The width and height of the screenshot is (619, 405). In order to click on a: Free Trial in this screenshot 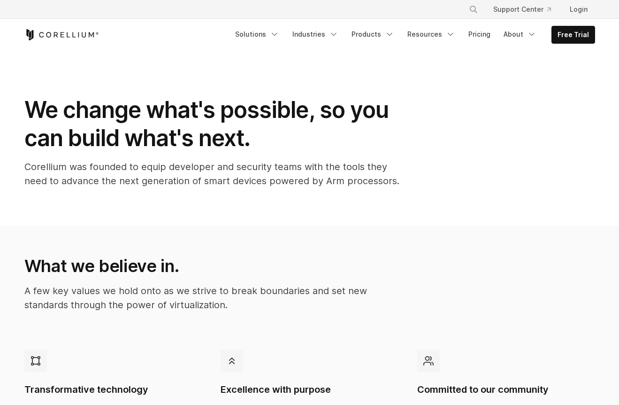, I will do `click(573, 35)`.